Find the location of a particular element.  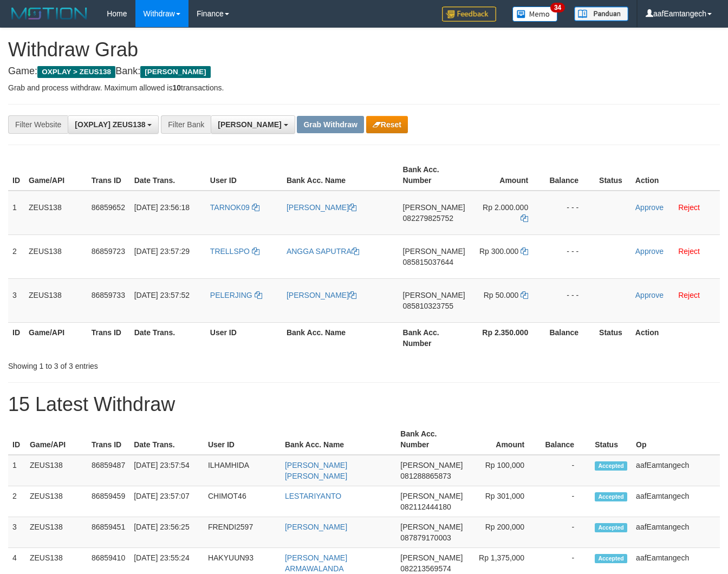

a: LESTARIYANTO is located at coordinates (313, 496).